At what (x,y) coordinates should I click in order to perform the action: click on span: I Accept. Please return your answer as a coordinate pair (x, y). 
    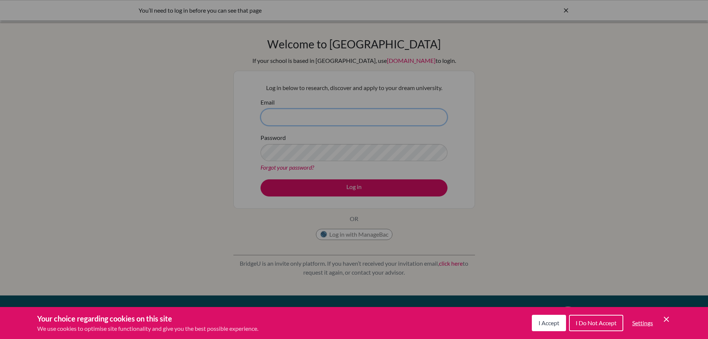
    Looking at the image, I should click on (549, 322).